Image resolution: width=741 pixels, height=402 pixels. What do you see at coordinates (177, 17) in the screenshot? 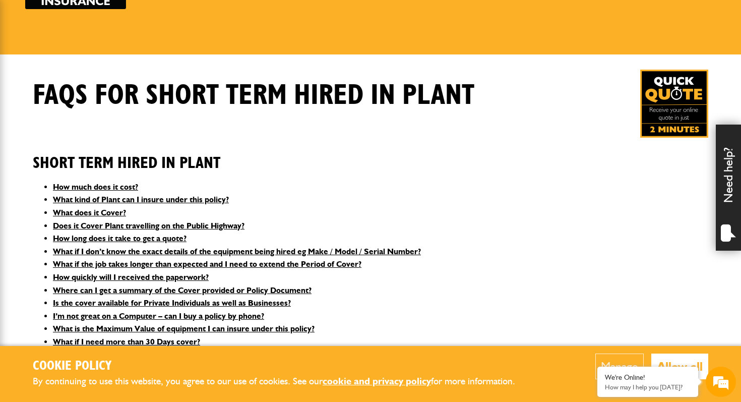
I see `div: Minimize live chat window` at bounding box center [177, 17].